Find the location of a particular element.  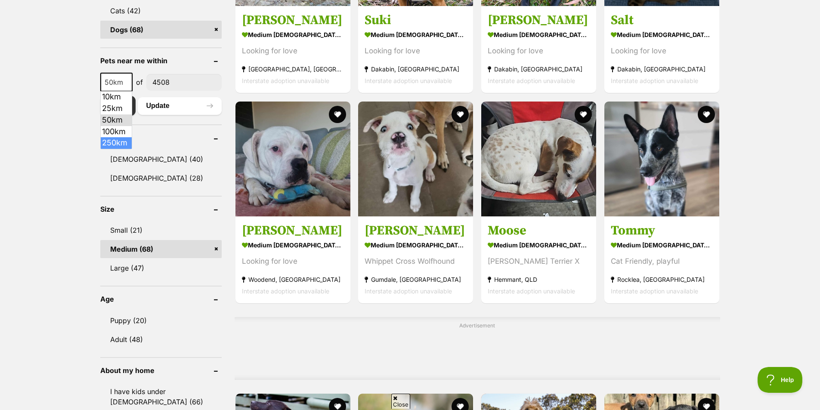

li: 250km is located at coordinates (116, 143).